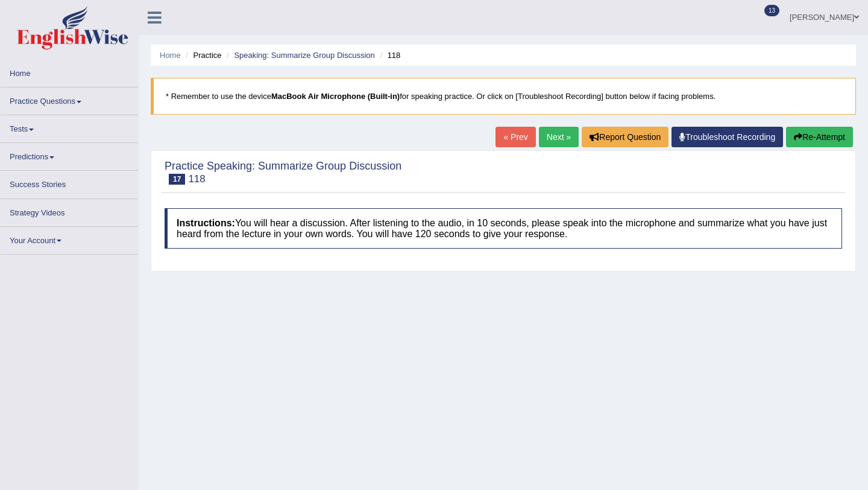 This screenshot has width=868, height=490. What do you see at coordinates (559, 137) in the screenshot?
I see `a: Next »` at bounding box center [559, 137].